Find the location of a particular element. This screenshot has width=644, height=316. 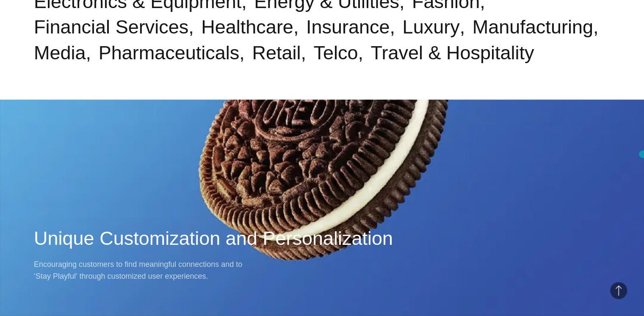

p: Encouraging customers to find meaningful connections and to ‘Stay Playful’ through customized use... is located at coordinates (140, 270).